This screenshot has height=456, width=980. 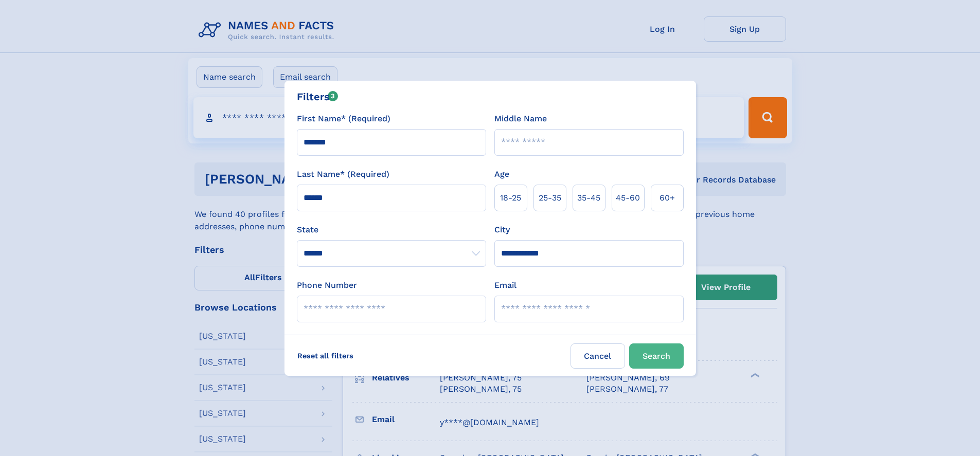 I want to click on label: Email, so click(x=505, y=286).